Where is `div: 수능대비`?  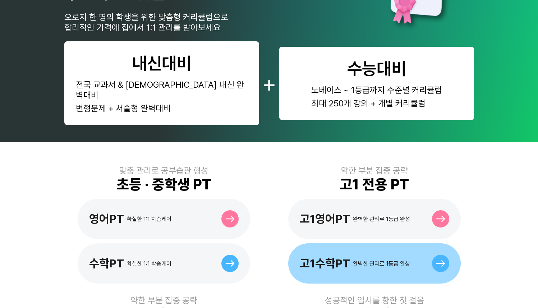 div: 수능대비 is located at coordinates (376, 69).